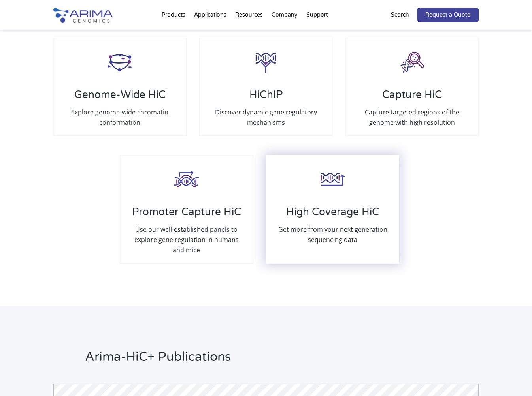 The height and width of the screenshot is (396, 532). I want to click on h3: High Coverage HiC, so click(332, 215).